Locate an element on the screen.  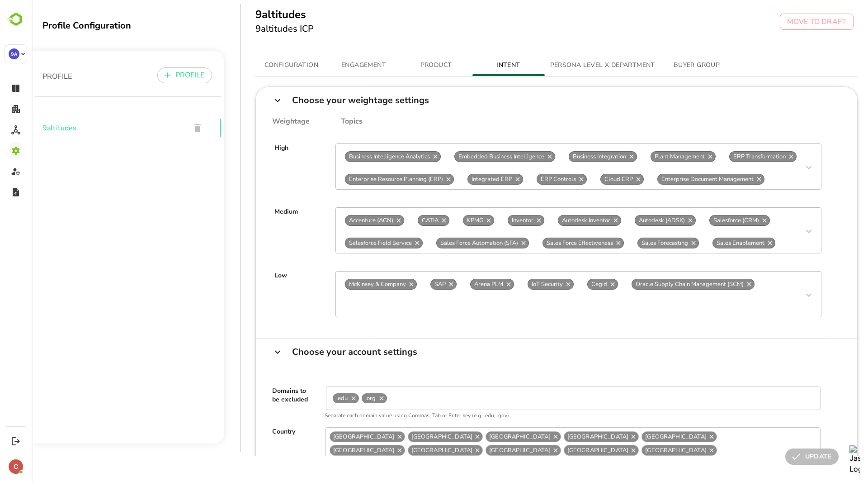
span: .edu is located at coordinates (310, 398).